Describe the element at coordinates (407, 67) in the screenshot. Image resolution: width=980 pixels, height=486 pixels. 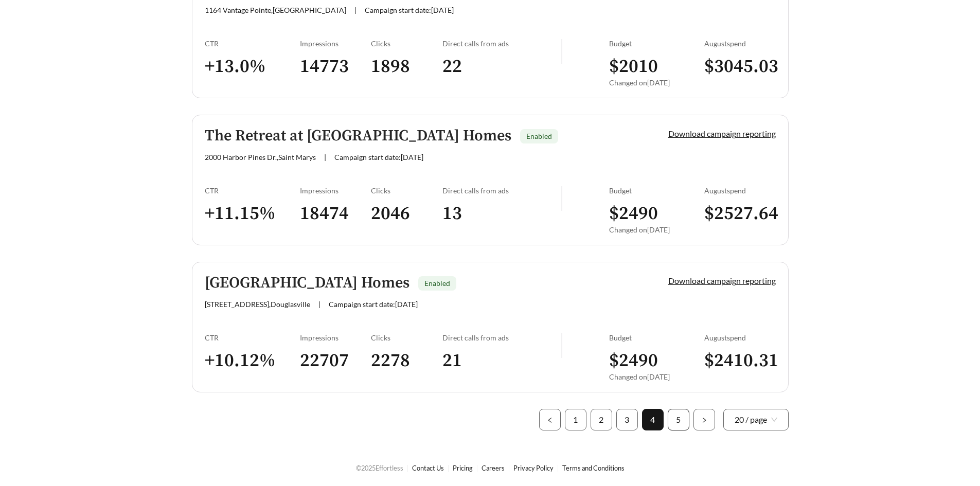
I see `h3: 1898` at that location.